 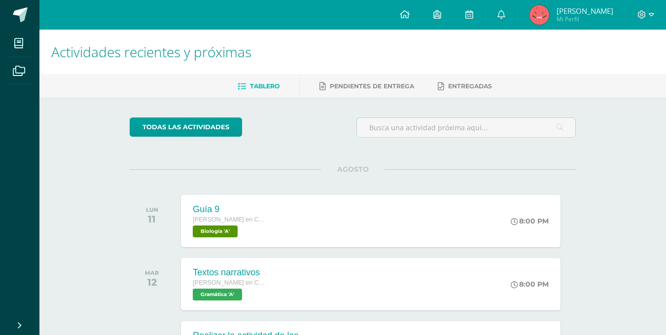 What do you see at coordinates (152, 273) in the screenshot?
I see `div: MAR` at bounding box center [152, 273].